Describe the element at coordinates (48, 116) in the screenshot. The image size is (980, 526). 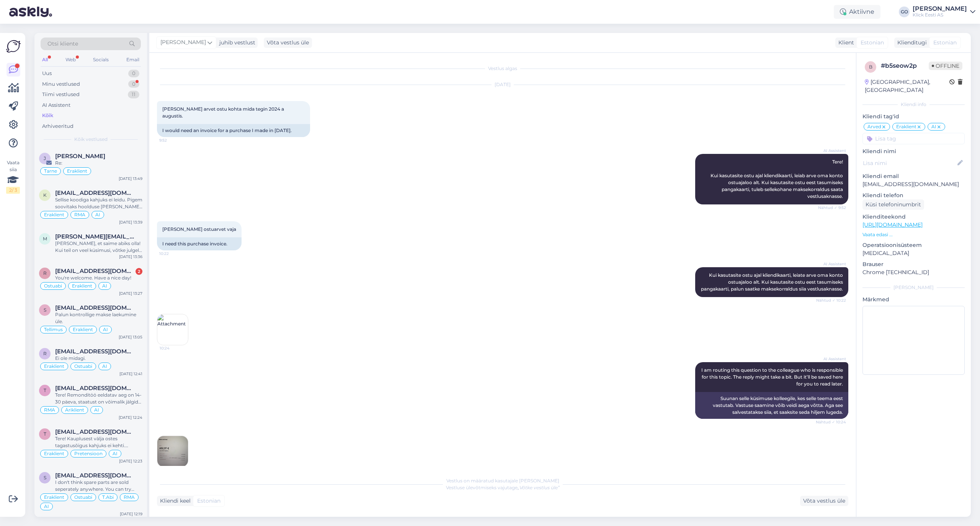
I see `div: Kõik` at that location.